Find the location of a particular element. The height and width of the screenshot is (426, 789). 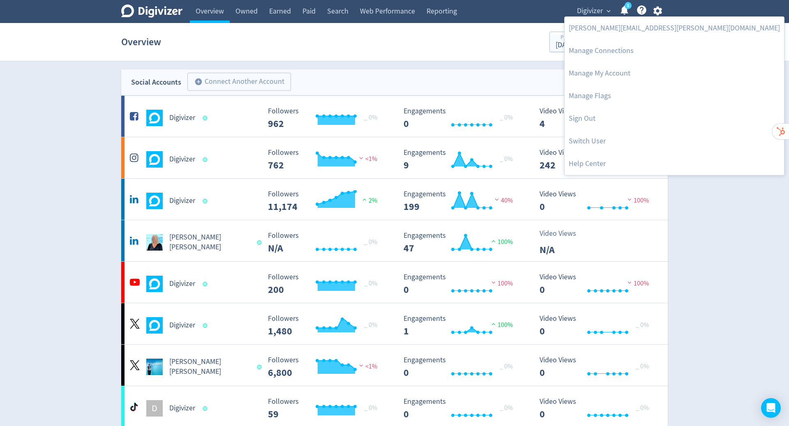

a: Help Center is located at coordinates (675, 164).